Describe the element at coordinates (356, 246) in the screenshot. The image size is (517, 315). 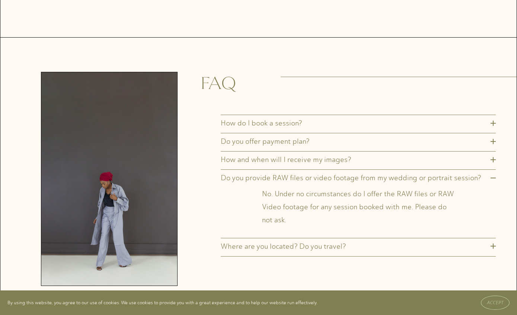
I see `span: Where are you located? Do you travel?` at that location.